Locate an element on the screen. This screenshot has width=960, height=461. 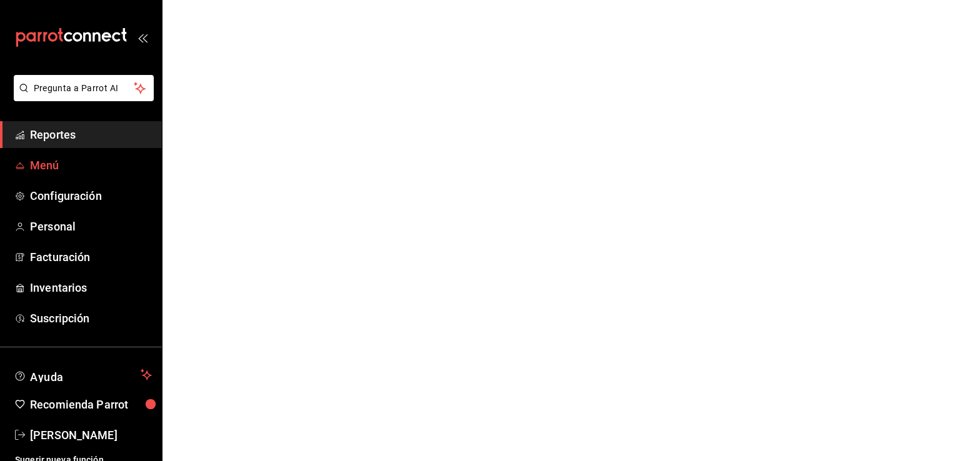
span: Configuración is located at coordinates (91, 196).